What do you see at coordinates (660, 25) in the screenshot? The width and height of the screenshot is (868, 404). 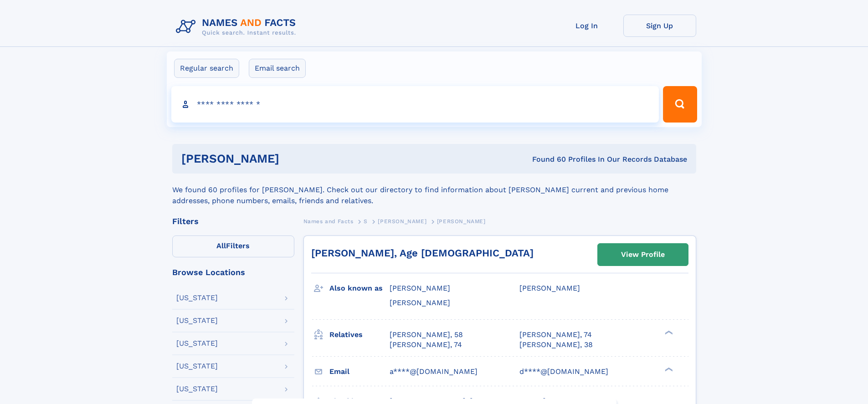 I see `a: Sign Up` at bounding box center [660, 25].